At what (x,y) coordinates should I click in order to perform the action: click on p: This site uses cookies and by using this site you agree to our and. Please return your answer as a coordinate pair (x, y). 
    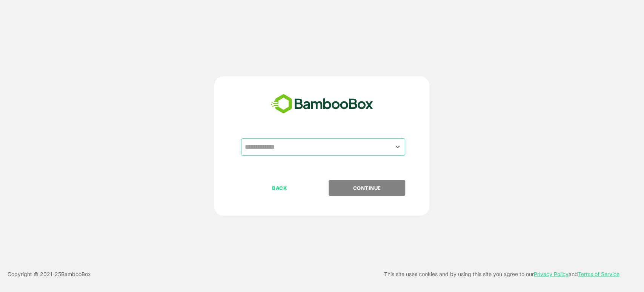
    Looking at the image, I should click on (502, 274).